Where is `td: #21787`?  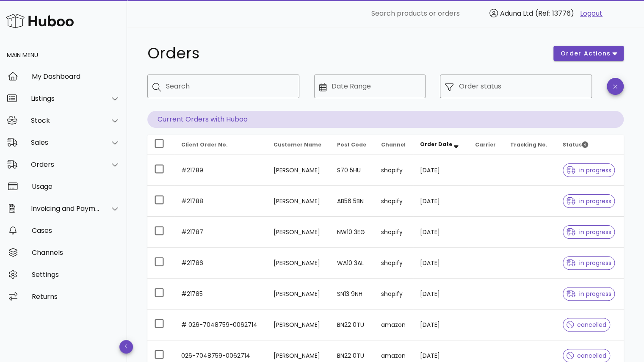
td: #21787 is located at coordinates (221, 232).